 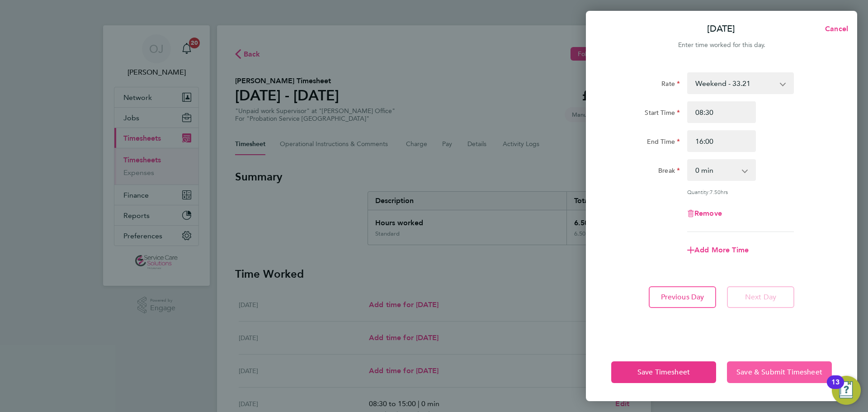 What do you see at coordinates (716, 191) in the screenshot?
I see `span: 7.50` at bounding box center [716, 191].